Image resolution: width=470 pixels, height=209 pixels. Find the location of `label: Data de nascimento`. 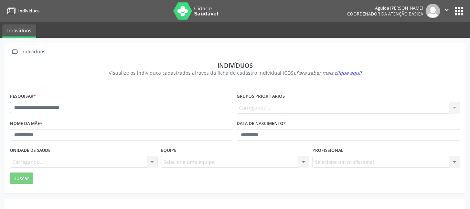

label: Data de nascimento is located at coordinates (261, 124).